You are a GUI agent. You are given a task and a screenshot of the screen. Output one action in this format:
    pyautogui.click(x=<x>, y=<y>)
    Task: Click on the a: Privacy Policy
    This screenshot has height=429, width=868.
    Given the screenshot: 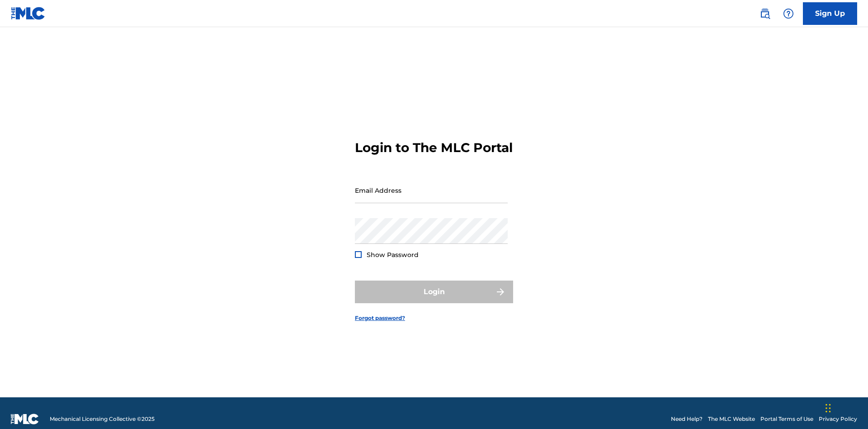 What is the action you would take?
    pyautogui.click(x=837, y=419)
    